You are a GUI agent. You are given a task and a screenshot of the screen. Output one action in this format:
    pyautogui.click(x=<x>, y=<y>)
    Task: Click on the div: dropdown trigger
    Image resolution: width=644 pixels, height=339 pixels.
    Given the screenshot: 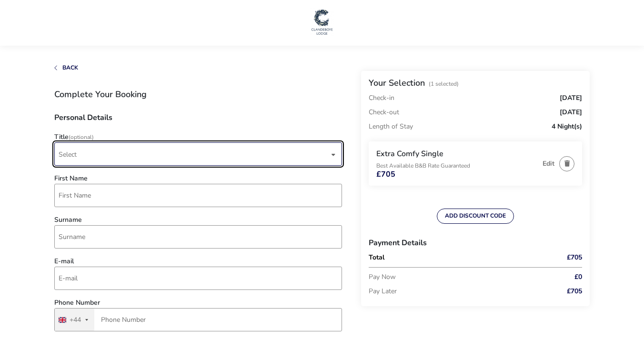 What is the action you would take?
    pyautogui.click(x=333, y=154)
    